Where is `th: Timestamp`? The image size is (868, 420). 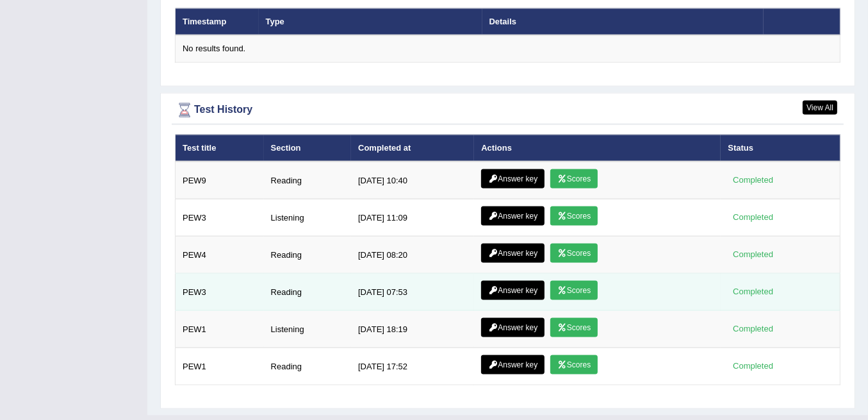
th: Timestamp is located at coordinates (217, 22).